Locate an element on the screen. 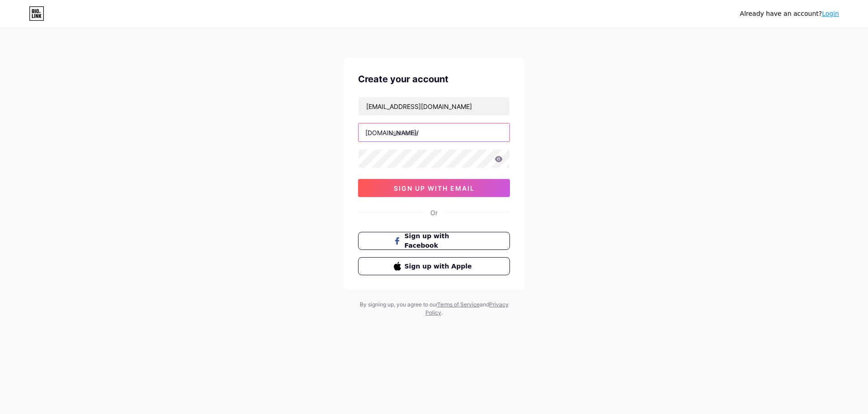 The image size is (868, 414). span: Sign up with Apple is located at coordinates (440, 266).